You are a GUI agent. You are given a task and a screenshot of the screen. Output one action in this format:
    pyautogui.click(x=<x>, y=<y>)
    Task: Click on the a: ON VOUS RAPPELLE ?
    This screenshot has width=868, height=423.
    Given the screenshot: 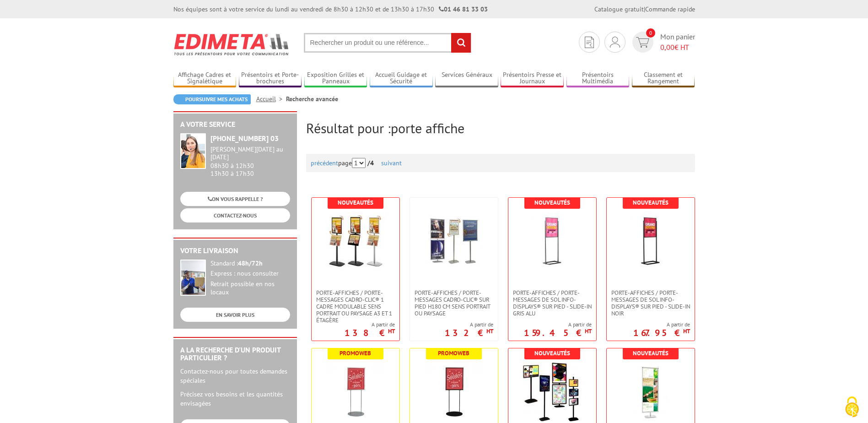 What is the action you would take?
    pyautogui.click(x=235, y=198)
    